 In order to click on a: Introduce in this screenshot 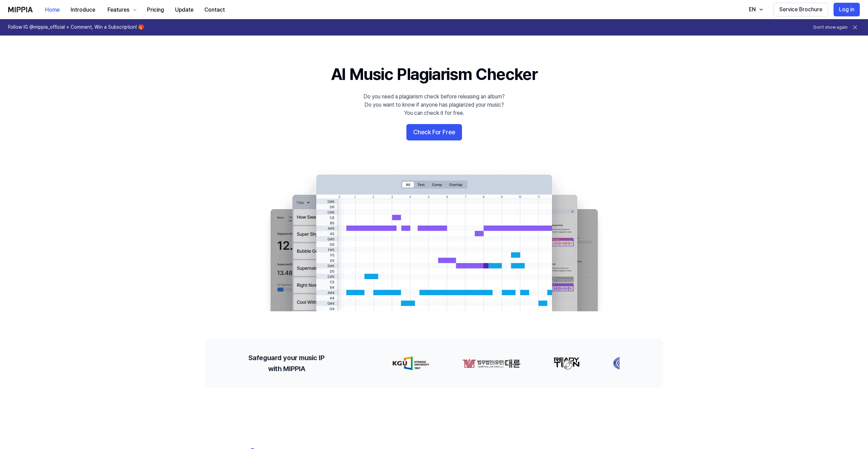, I will do `click(83, 10)`.